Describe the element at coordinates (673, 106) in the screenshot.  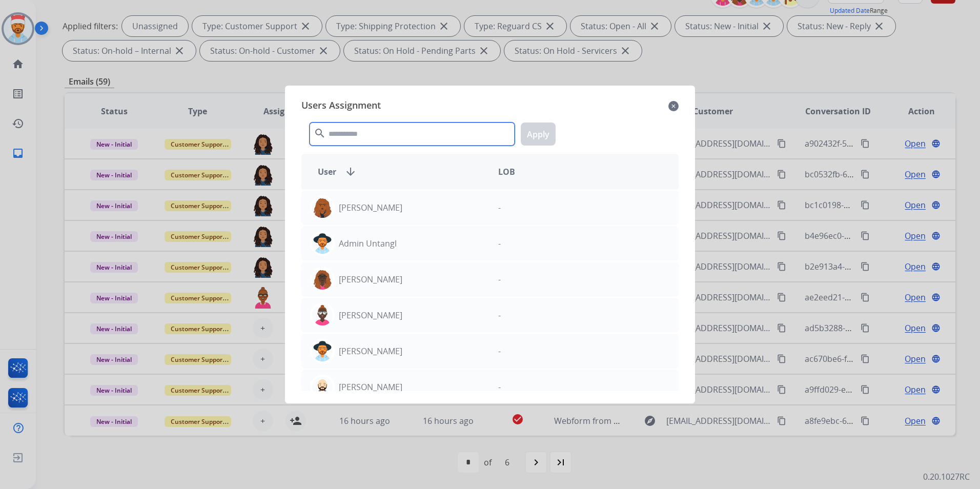
I see `mat-icon: close` at that location.